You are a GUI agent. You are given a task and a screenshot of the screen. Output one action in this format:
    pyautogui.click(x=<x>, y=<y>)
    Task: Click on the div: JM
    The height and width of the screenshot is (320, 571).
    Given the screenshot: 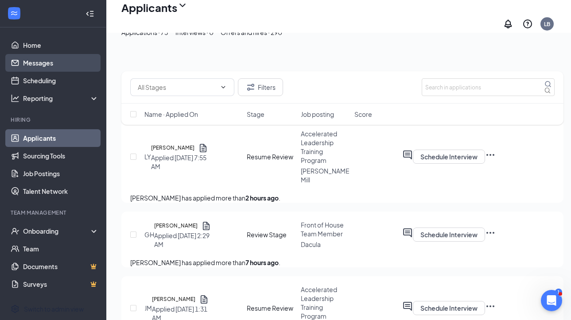 What is the action you would take?
    pyautogui.click(x=148, y=308)
    